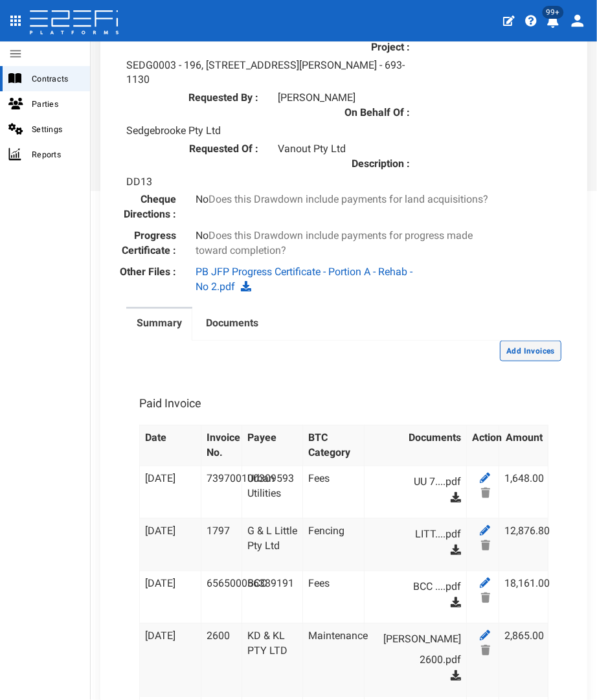  Describe the element at coordinates (422, 534) in the screenshot. I see `a: LITT....pdf` at that location.